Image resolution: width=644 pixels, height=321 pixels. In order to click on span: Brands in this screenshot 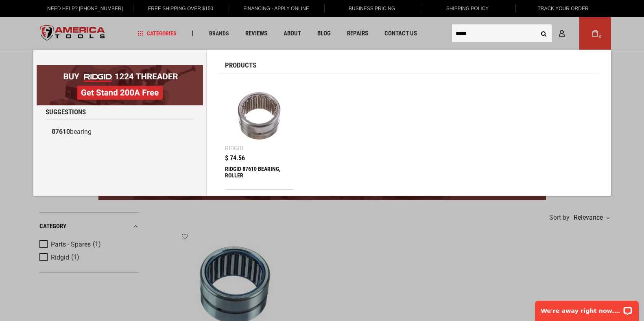, I will do `click(219, 33)`.